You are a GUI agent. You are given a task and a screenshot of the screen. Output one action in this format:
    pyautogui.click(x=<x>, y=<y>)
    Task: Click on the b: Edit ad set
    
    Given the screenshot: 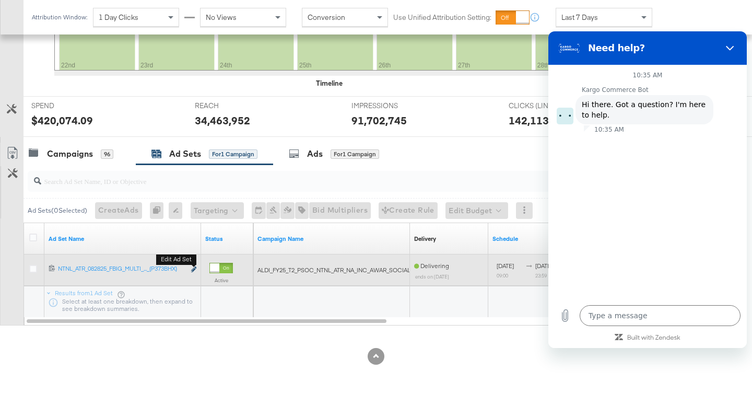 What is the action you would take?
    pyautogui.click(x=176, y=259)
    